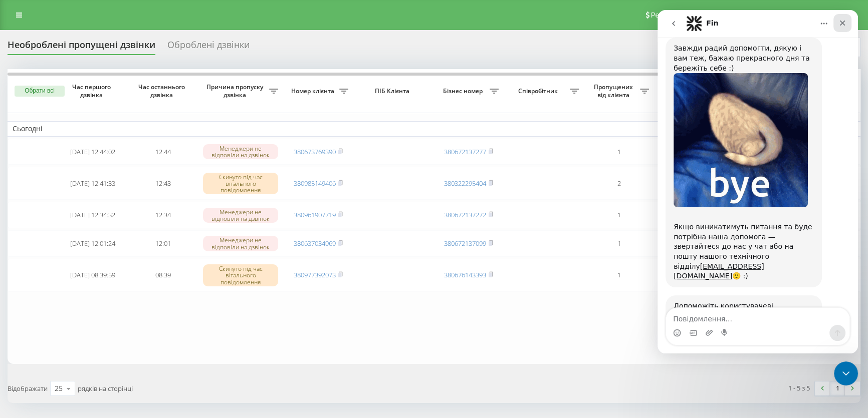  What do you see at coordinates (163, 91) in the screenshot?
I see `span: Час останнього дзвінка` at bounding box center [163, 91].